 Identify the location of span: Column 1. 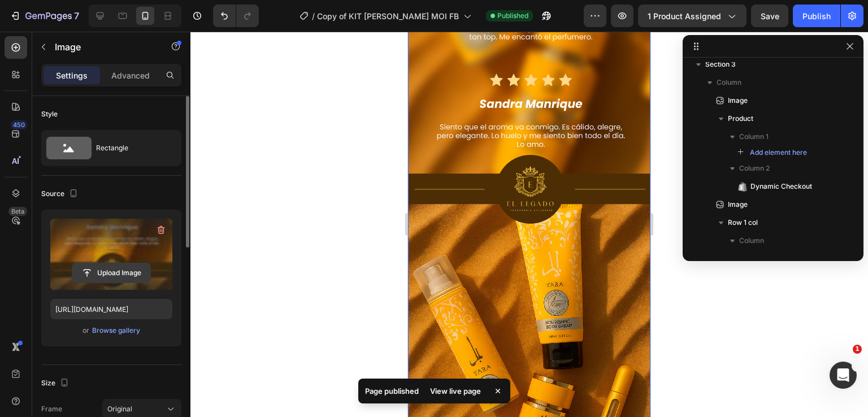
(754, 137).